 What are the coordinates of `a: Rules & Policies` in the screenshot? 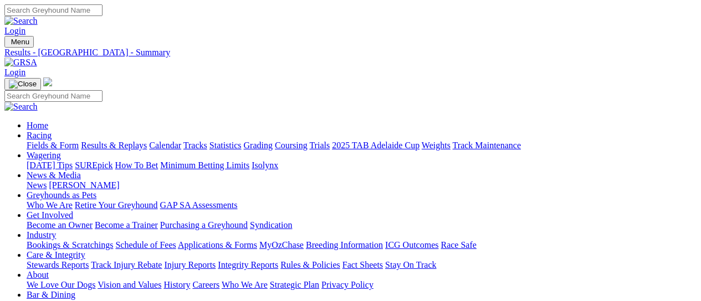 It's located at (310, 265).